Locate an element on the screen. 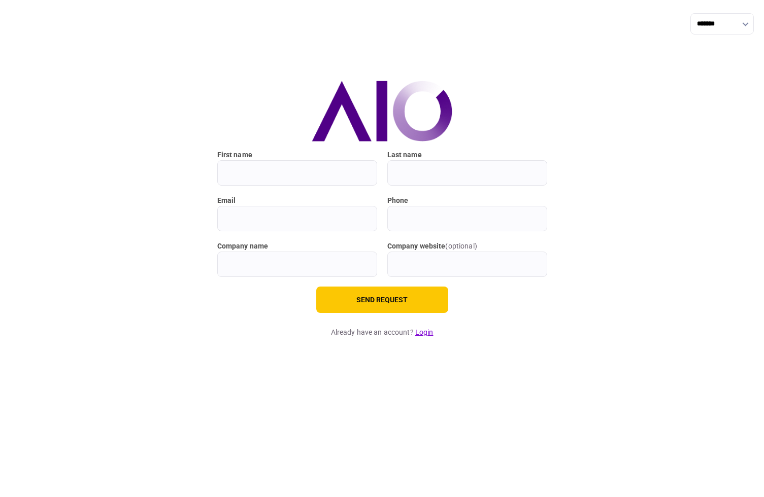 This screenshot has height=497, width=764. label: company name is located at coordinates (297, 246).